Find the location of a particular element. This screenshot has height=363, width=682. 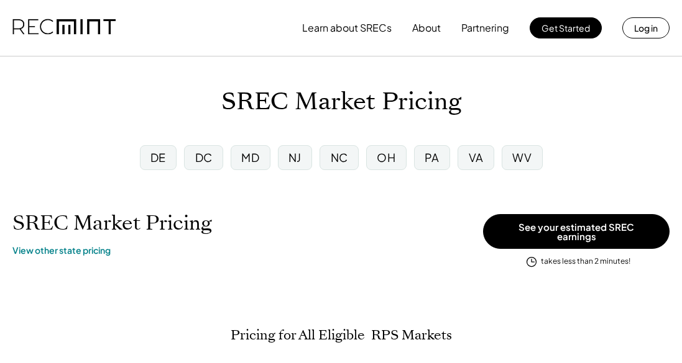

a: View other state pricing is located at coordinates (62, 251).